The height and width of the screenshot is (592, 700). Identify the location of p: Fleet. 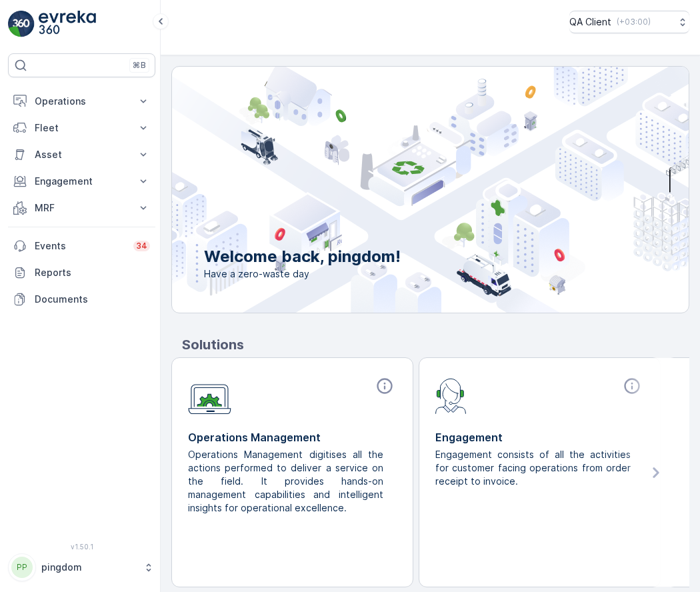
(82, 128).